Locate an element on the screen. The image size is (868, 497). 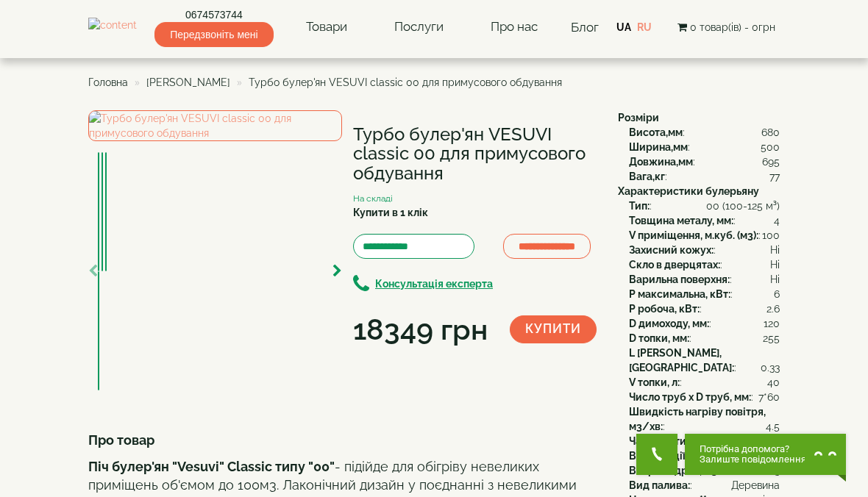
h1: Турбо булер'ян VESUVI classic 00 для примусового обдування is located at coordinates (474, 154).